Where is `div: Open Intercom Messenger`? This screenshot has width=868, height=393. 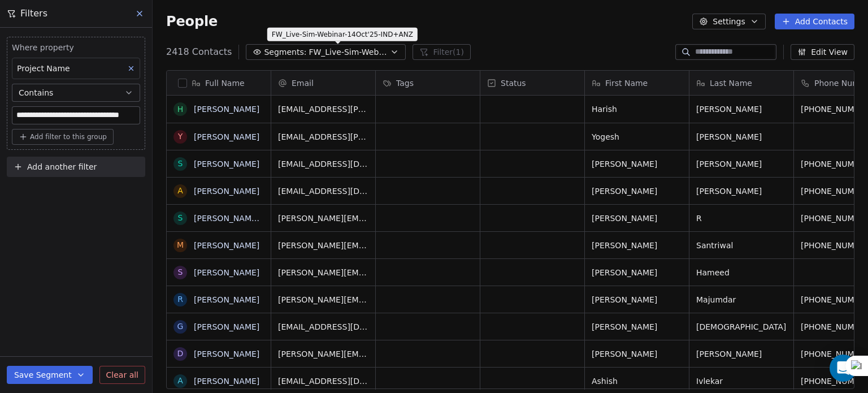 div: Open Intercom Messenger is located at coordinates (843, 368).